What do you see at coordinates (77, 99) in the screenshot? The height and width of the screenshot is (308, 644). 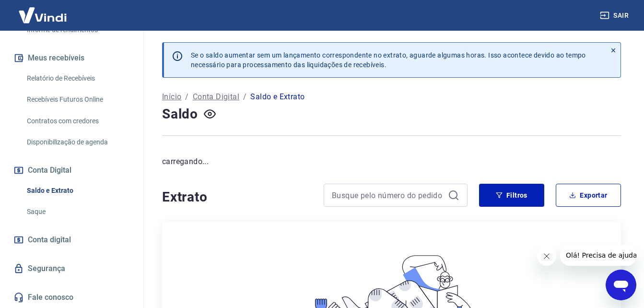 I see `a: Recebíveis Futuros Online` at bounding box center [77, 99].